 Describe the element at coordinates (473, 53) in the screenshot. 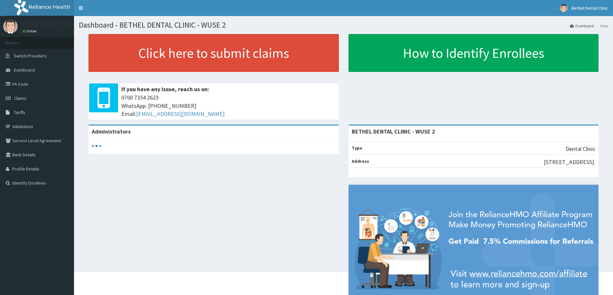

I see `a: How to Identify Enrollees` at that location.